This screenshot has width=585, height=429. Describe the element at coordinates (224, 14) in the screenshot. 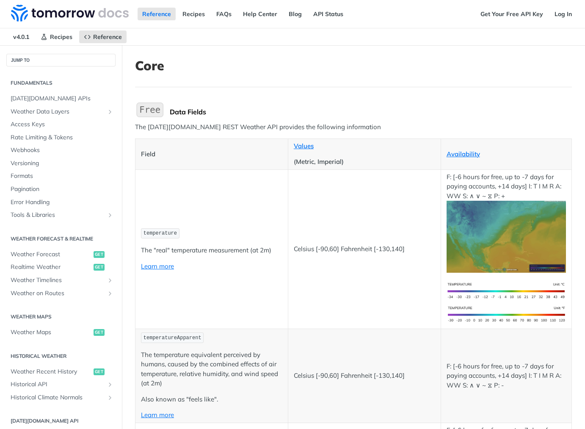

I see `a: FAQs` at that location.